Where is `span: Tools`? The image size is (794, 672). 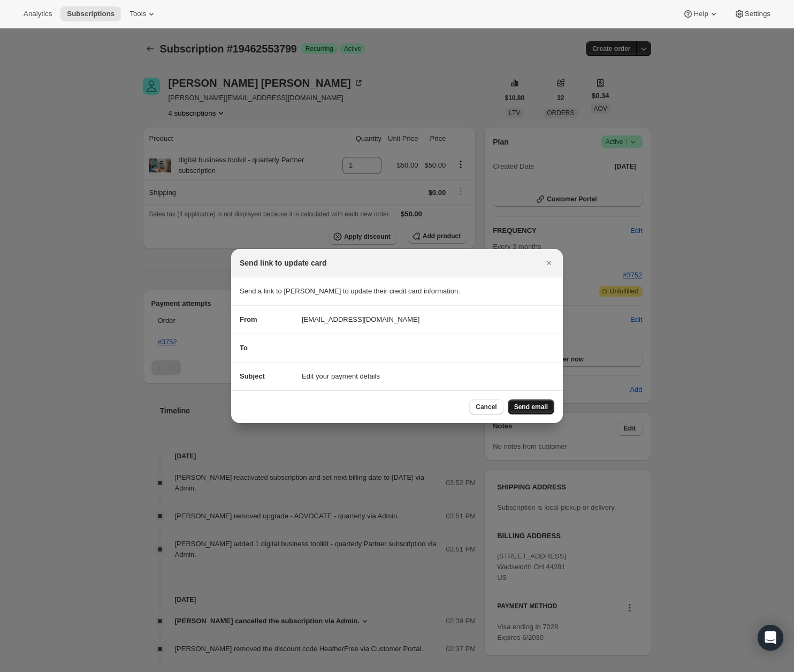 span: Tools is located at coordinates (138, 14).